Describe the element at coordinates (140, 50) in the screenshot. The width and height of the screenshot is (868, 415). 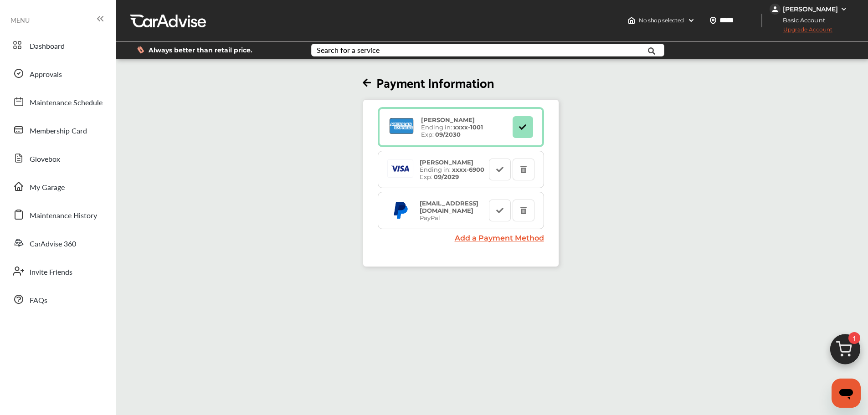
I see `img: dollor_label_vector.a70140d1.svg` at that location.